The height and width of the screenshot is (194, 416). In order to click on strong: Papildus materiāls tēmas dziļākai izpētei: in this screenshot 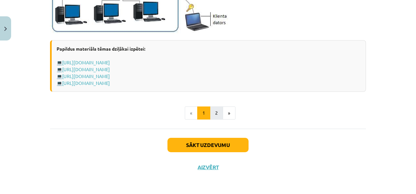, I will do `click(101, 49)`.